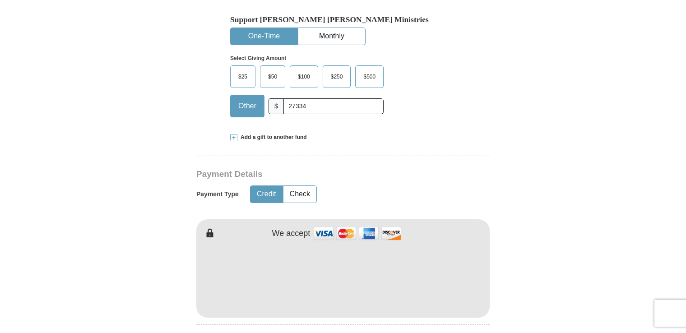 The width and height of the screenshot is (686, 333). Describe the element at coordinates (272, 137) in the screenshot. I see `span: Add a gift to another fund` at that location.